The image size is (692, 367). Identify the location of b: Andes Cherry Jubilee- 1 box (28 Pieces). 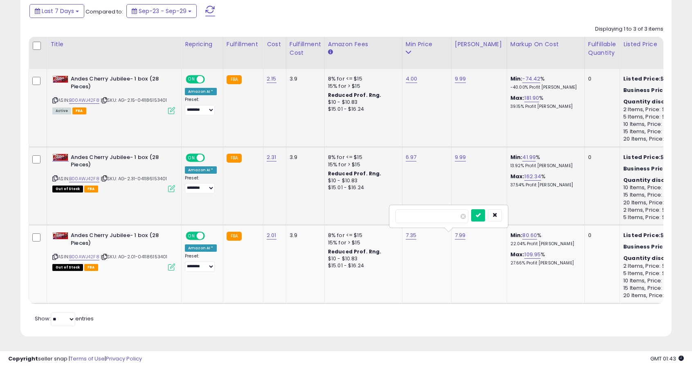
(120, 162).